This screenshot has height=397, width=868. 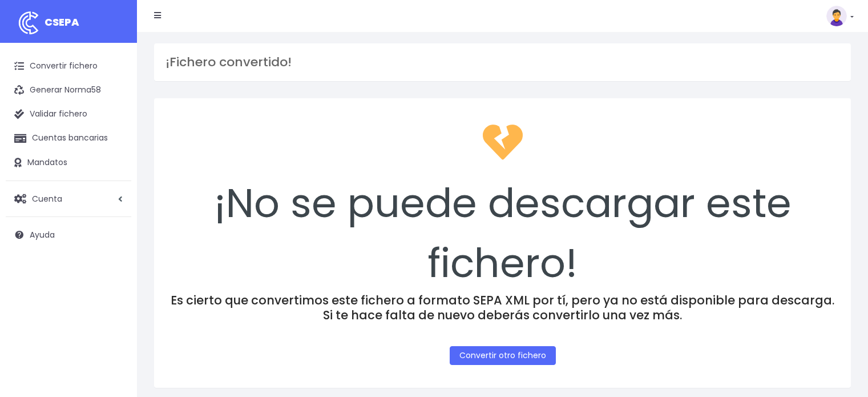 What do you see at coordinates (62, 21) in the screenshot?
I see `span: CSEPA` at bounding box center [62, 21].